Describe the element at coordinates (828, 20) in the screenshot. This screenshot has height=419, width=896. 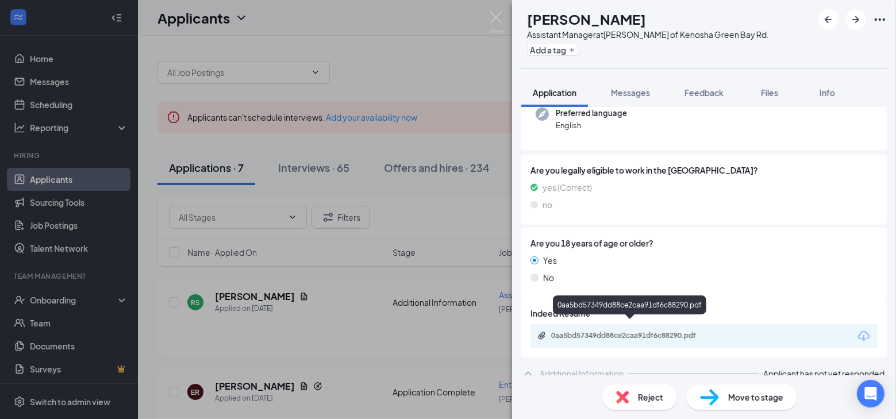
I see `button: ArrowLeftNew` at that location.